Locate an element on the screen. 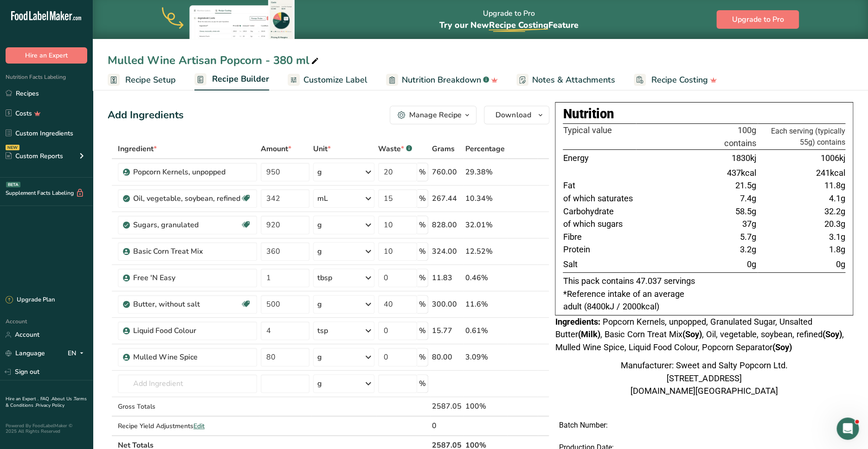  a: Hire an Expert . is located at coordinates (22, 399).